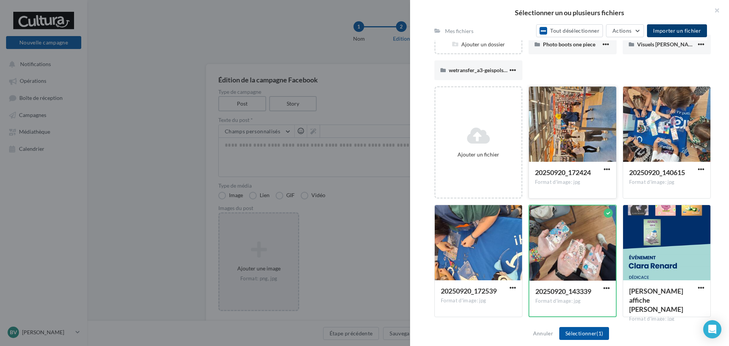  What do you see at coordinates (625, 31) in the screenshot?
I see `button: Actions` at bounding box center [625, 31].